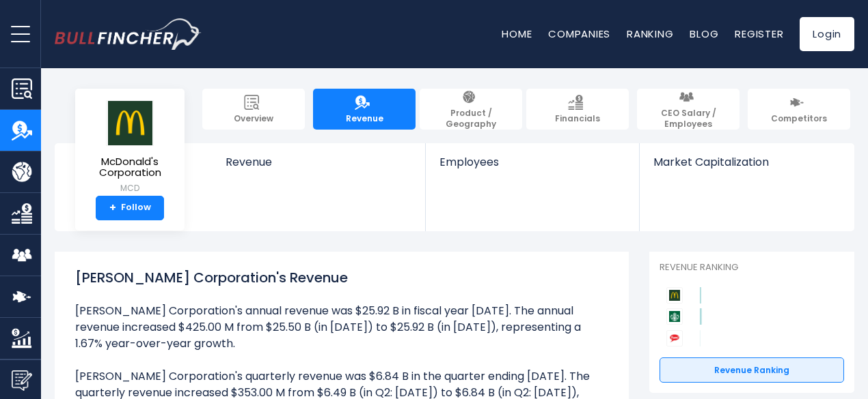 The height and width of the screenshot is (399, 868). What do you see at coordinates (827, 34) in the screenshot?
I see `a: Login` at bounding box center [827, 34].